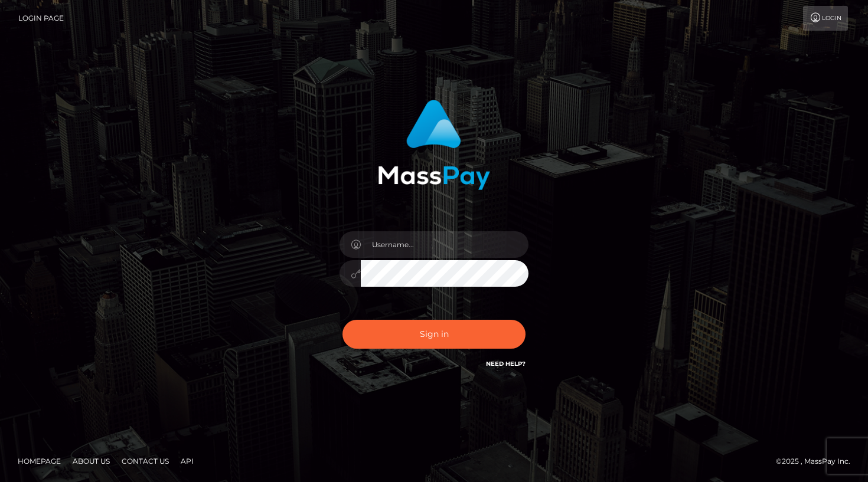 The height and width of the screenshot is (482, 868). What do you see at coordinates (506, 364) in the screenshot?
I see `a: Need Help?` at bounding box center [506, 364].